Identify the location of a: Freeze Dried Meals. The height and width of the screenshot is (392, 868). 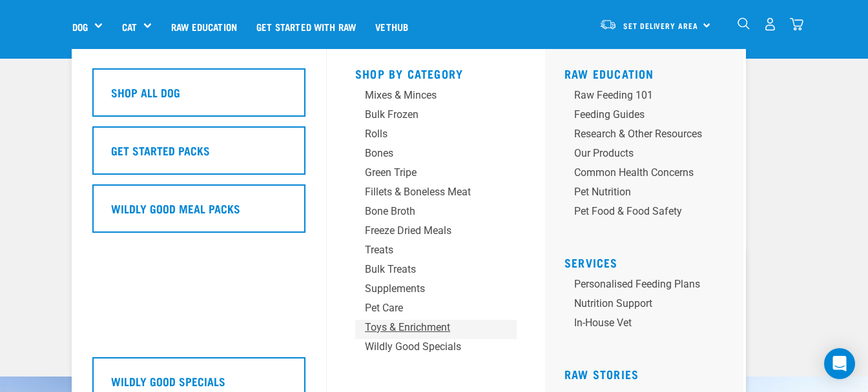
(436, 233).